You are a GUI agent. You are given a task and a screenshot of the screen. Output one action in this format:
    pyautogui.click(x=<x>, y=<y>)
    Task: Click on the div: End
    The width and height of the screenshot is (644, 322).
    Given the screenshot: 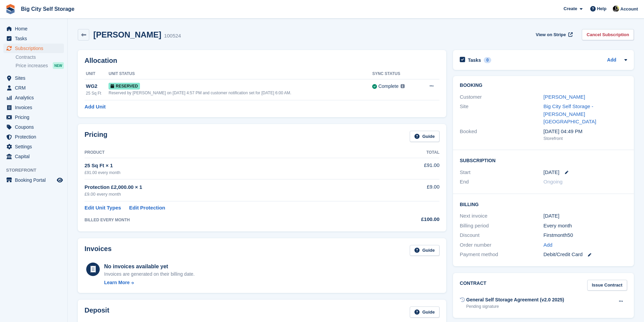 What is the action you would take?
    pyautogui.click(x=502, y=181)
    